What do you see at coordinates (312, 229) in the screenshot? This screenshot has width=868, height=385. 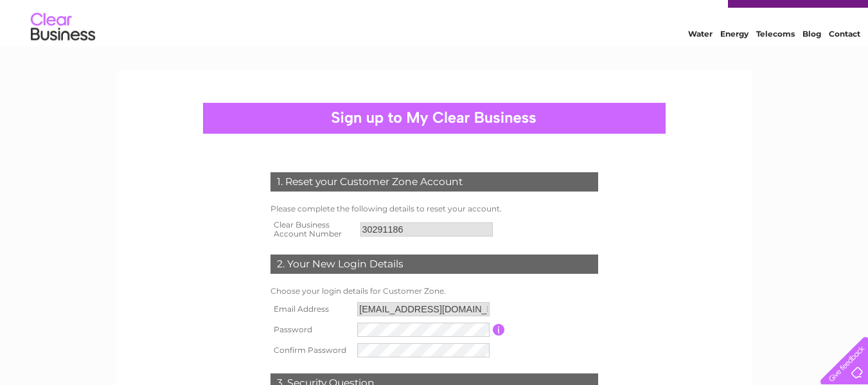 I see `th: Clear Business Account Number` at bounding box center [312, 229].